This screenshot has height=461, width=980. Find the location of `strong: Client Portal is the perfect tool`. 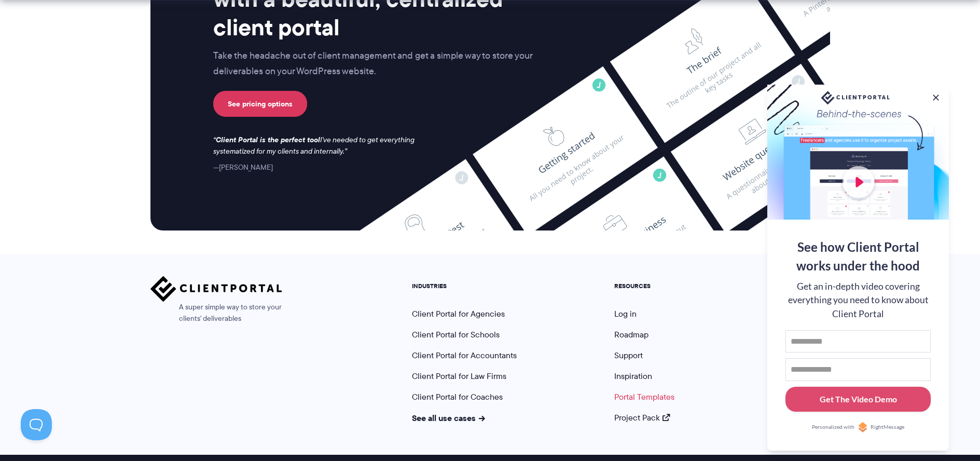

strong: Client Portal is the perfect tool is located at coordinates (267, 139).